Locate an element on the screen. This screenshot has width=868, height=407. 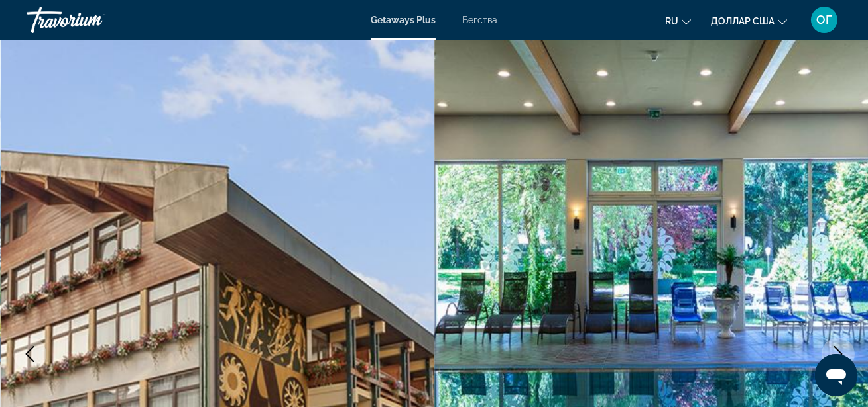
font: ru is located at coordinates (671, 22).